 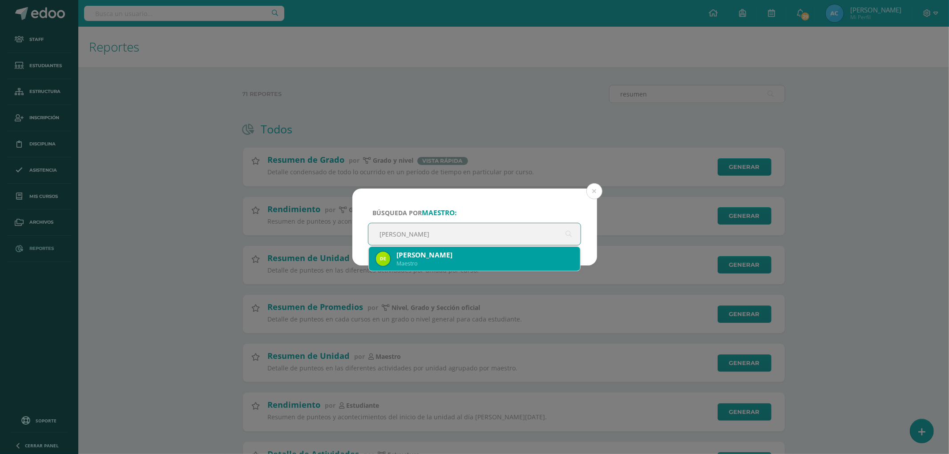 What do you see at coordinates (439, 213) in the screenshot?
I see `strong: maestro:` at bounding box center [439, 213].